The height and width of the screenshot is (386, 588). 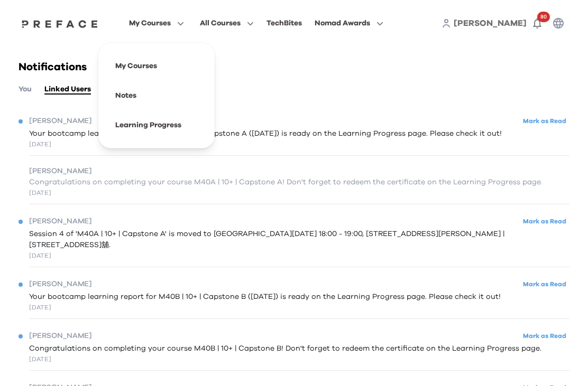 What do you see at coordinates (227, 23) in the screenshot?
I see `button: All Courses` at bounding box center [227, 23].